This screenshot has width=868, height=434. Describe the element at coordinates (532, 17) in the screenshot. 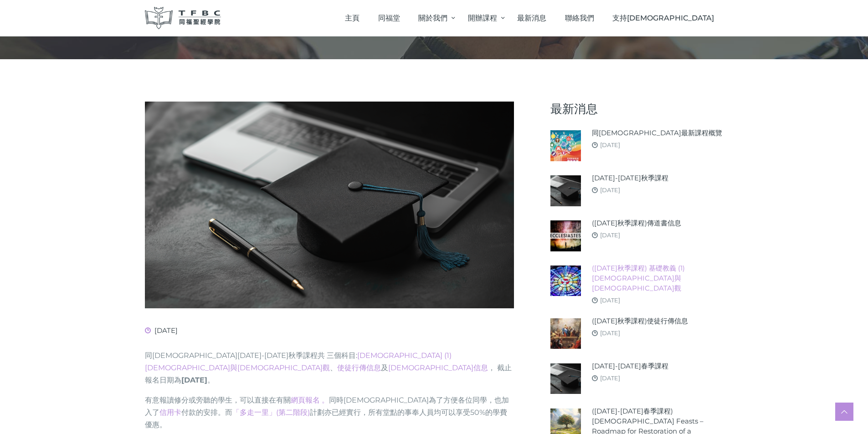

I see `a: 最新消息` at that location.